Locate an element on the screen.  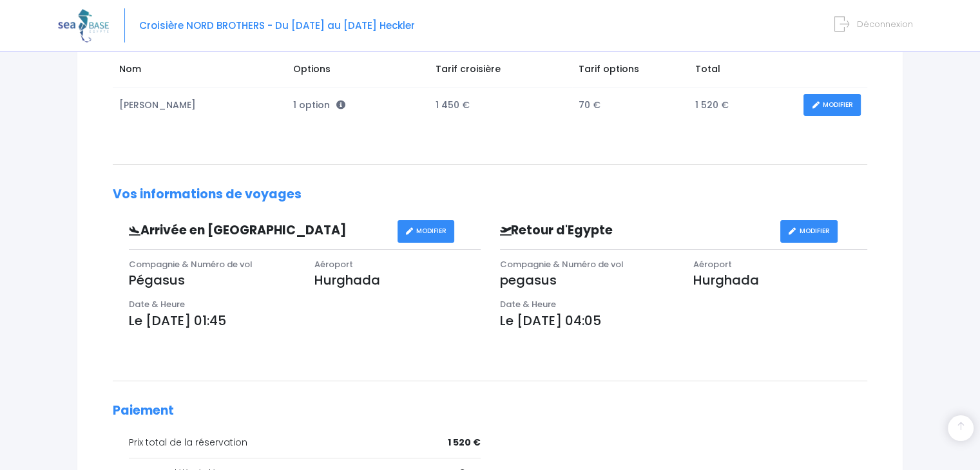
td: 70 € is located at coordinates (630, 105).